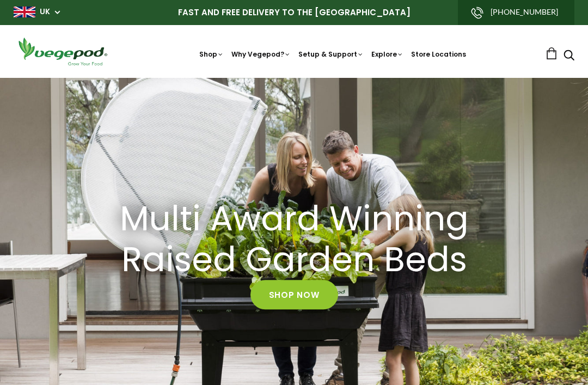 This screenshot has height=385, width=588. What do you see at coordinates (331, 54) in the screenshot?
I see `a: Setup & Support` at bounding box center [331, 54].